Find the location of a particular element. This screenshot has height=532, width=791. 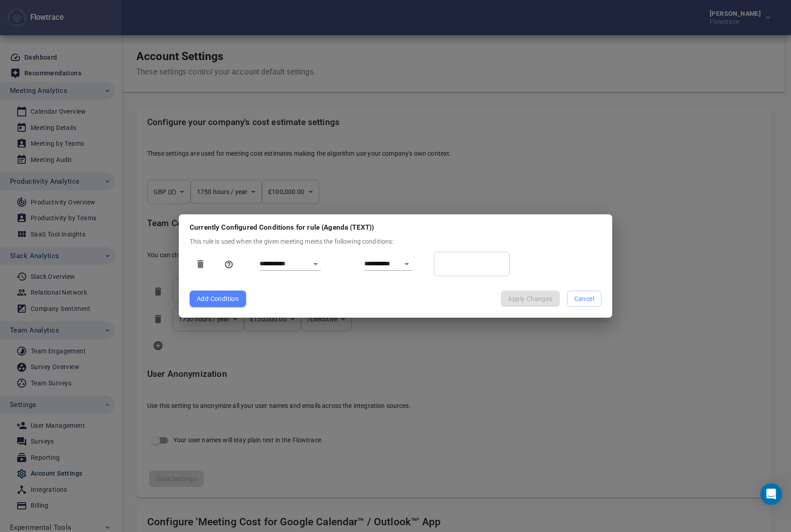

p: This rule is used when the given meeting meets the following conditions: is located at coordinates (396, 242).